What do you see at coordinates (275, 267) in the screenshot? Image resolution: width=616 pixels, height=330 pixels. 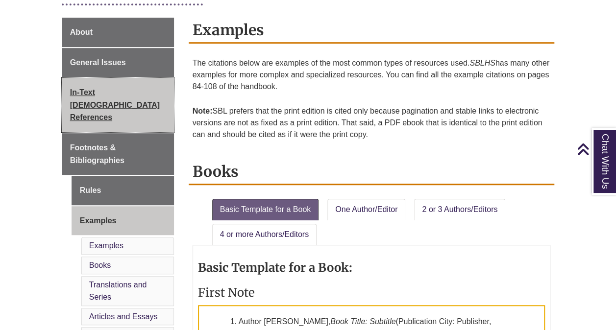 I see `strong: Basic Template for a Book:` at bounding box center [275, 267].